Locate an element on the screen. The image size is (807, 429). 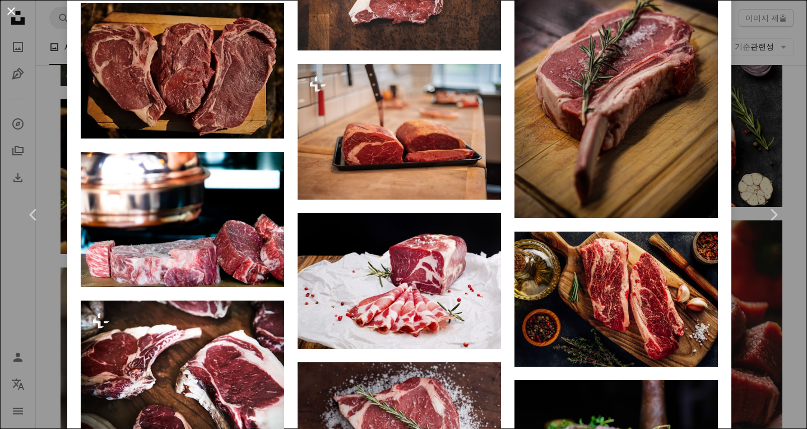
img: 갈색 표면에 얇게 썬 고기 is located at coordinates (182, 220).